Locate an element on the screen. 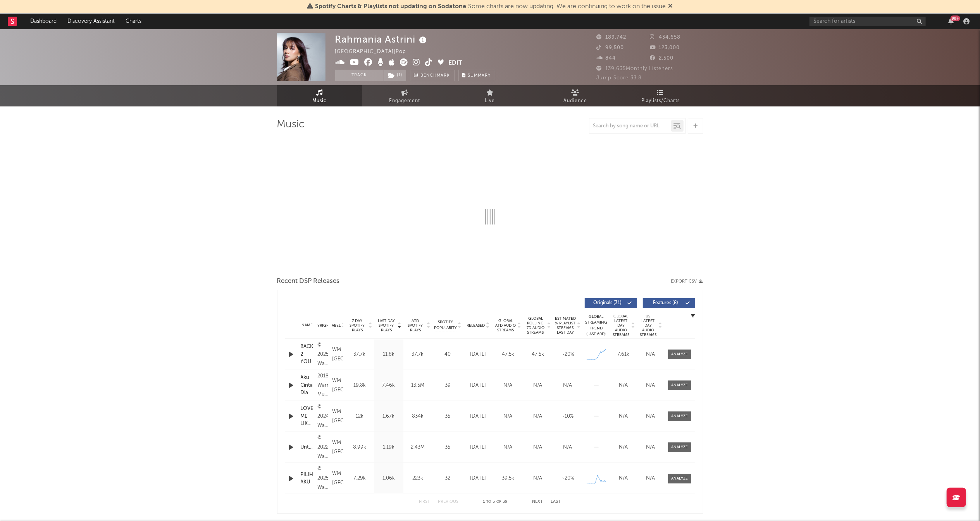 The image size is (980, 521). div: Untitled is located at coordinates (307, 448).